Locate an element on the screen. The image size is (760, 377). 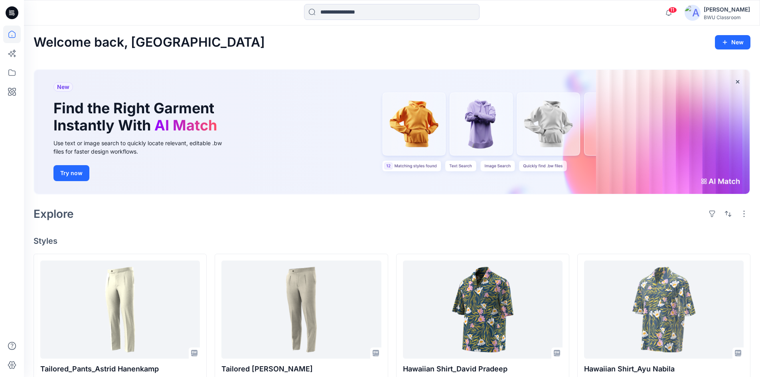
div: BWU Classroom is located at coordinates (727, 17).